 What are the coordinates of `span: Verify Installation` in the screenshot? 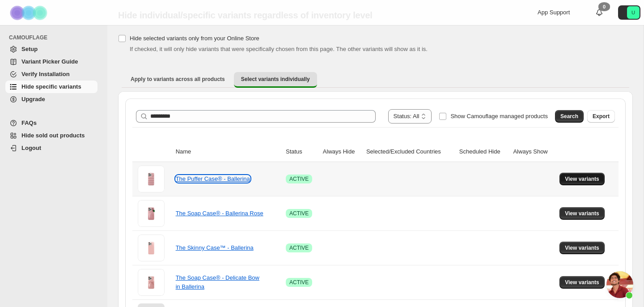 It's located at (45, 74).